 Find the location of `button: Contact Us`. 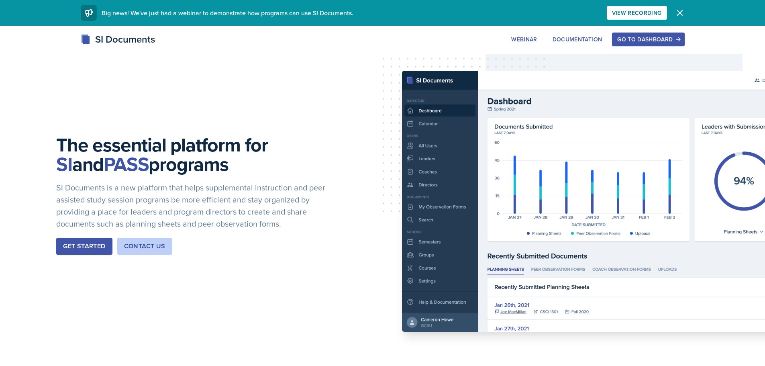

button: Contact Us is located at coordinates (144, 246).